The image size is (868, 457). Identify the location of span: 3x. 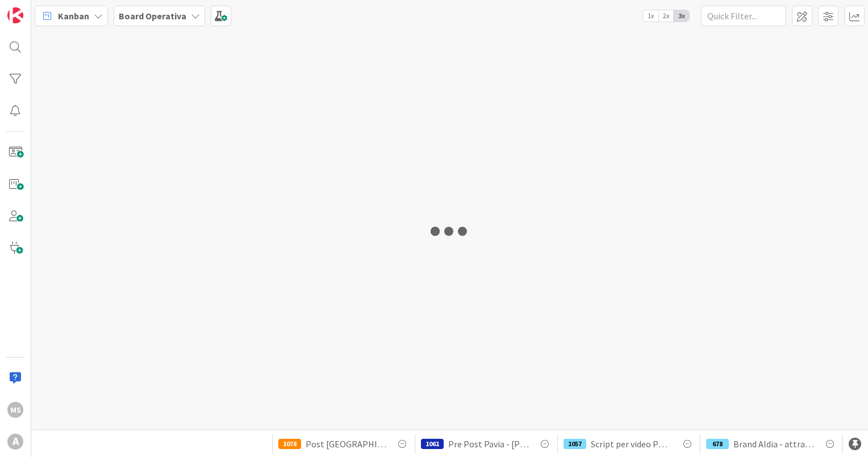
(681, 16).